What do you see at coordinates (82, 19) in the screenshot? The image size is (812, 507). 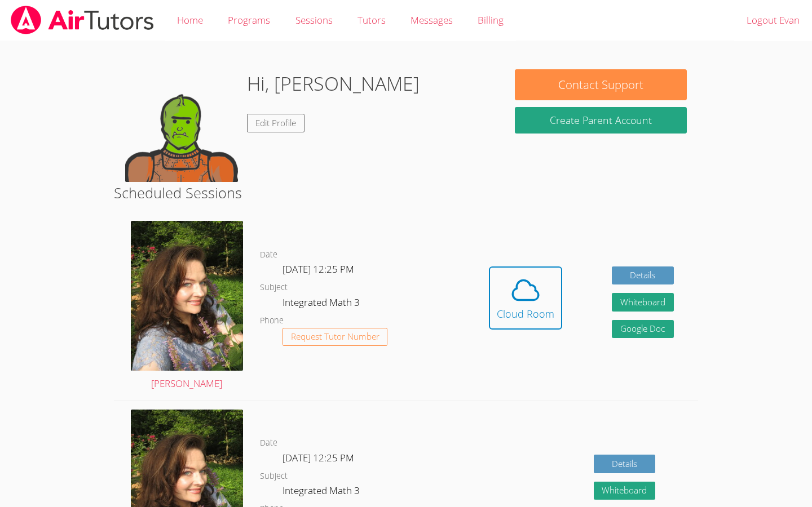 I see `img: airtutors_banner-c4298cdbf04f3fff15de1276eac7730deb9818008684d7c2e4769d2f7ddbe033.png` at bounding box center [82, 19].